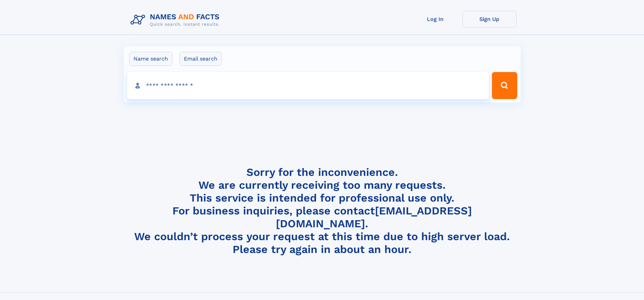  What do you see at coordinates (435, 19) in the screenshot?
I see `a: Log In` at bounding box center [435, 19].